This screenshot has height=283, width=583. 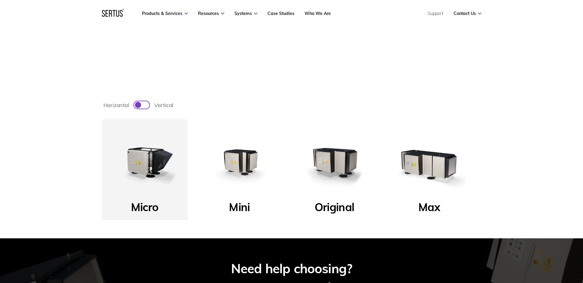 What do you see at coordinates (145, 162) in the screenshot?
I see `img: Micro` at bounding box center [145, 162].